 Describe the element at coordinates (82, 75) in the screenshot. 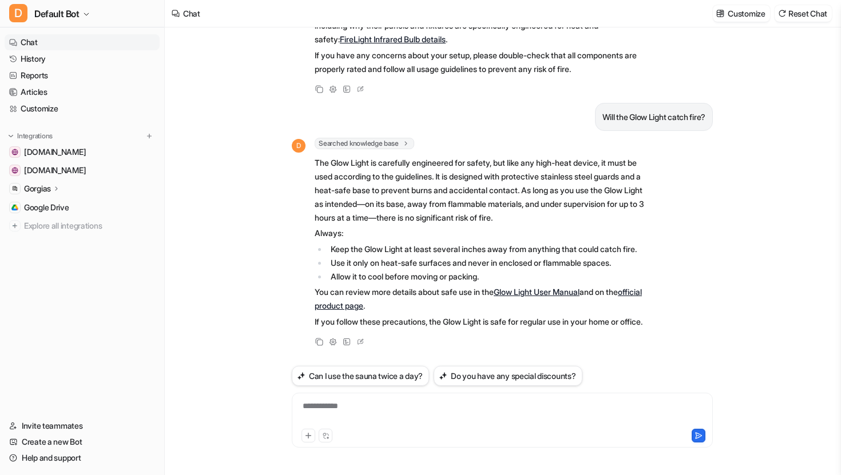

I see `a: Reports` at that location.